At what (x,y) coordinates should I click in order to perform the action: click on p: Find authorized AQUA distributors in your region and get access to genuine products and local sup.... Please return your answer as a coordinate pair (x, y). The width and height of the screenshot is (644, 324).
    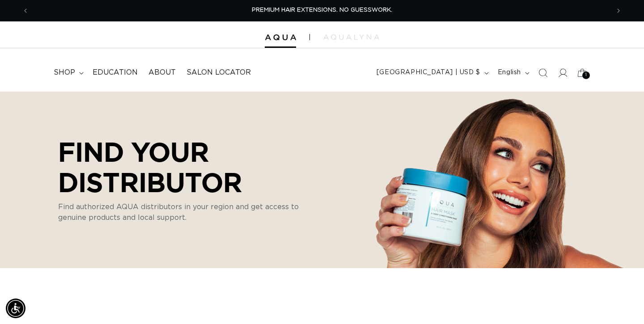
    Looking at the image, I should click on (181, 212).